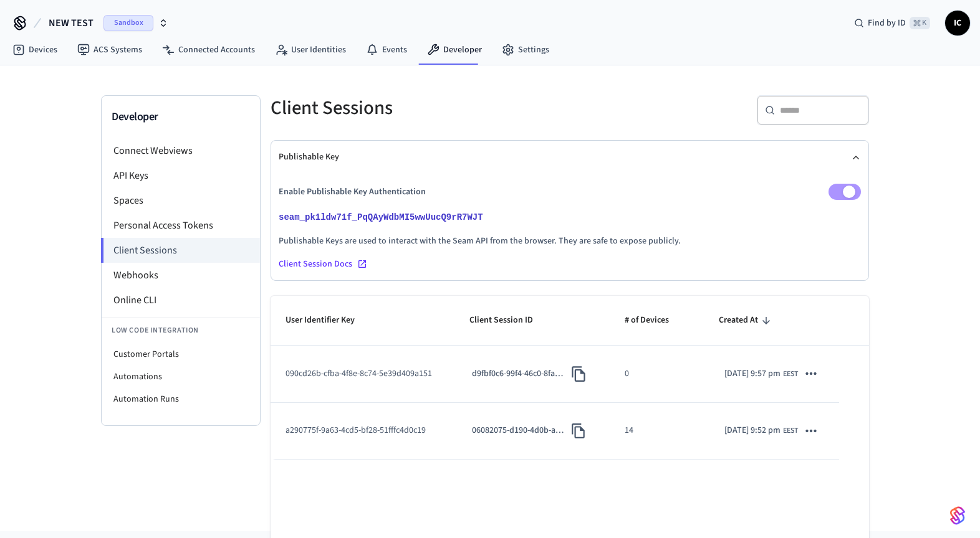  I want to click on td: 14, so click(656, 431).